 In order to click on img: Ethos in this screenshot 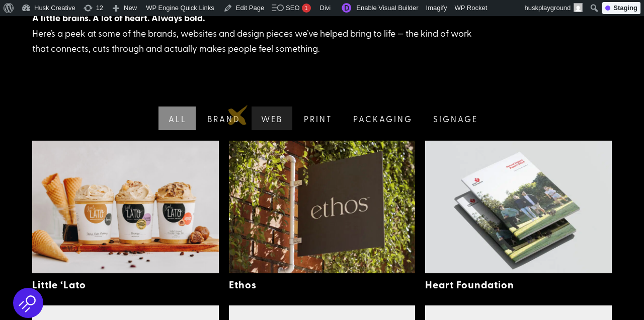, I will do `click(322, 207)`.